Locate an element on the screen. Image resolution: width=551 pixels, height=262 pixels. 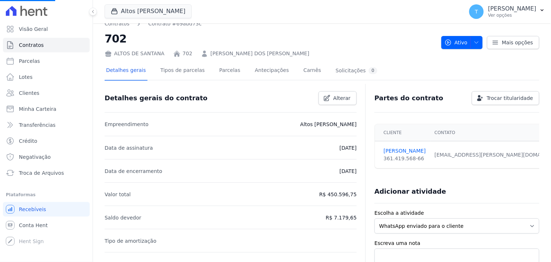
p: R$ 450.596,75 is located at coordinates (338, 194).